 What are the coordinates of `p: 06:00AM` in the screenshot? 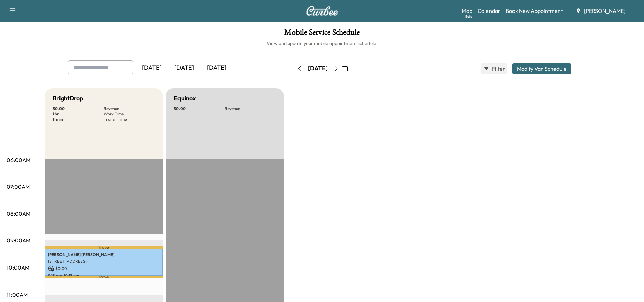 It's located at (19, 160).